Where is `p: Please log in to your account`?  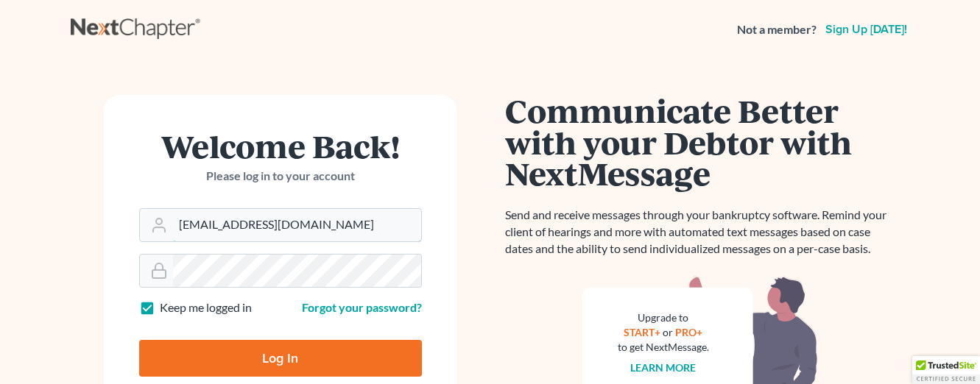
p: Please log in to your account is located at coordinates (280, 176).